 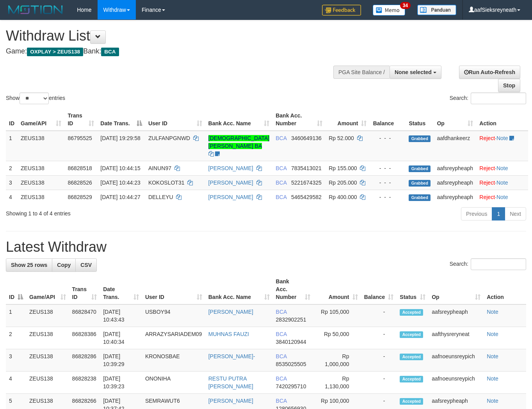 What do you see at coordinates (343, 182) in the screenshot?
I see `span: Rp 205.000` at bounding box center [343, 182].